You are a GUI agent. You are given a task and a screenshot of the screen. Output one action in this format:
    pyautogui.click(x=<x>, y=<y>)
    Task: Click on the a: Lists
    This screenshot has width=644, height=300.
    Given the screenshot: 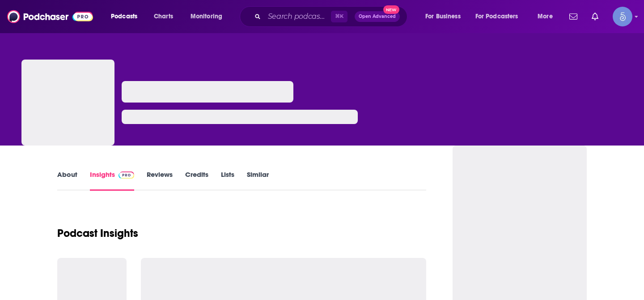 What is the action you would take?
    pyautogui.click(x=228, y=180)
    